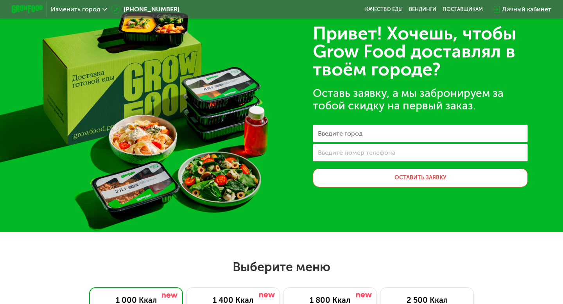 This screenshot has width=563, height=304. I want to click on div: Оставь заявку, а мы забронируем за тобой скидку на первый заказ., so click(420, 100).